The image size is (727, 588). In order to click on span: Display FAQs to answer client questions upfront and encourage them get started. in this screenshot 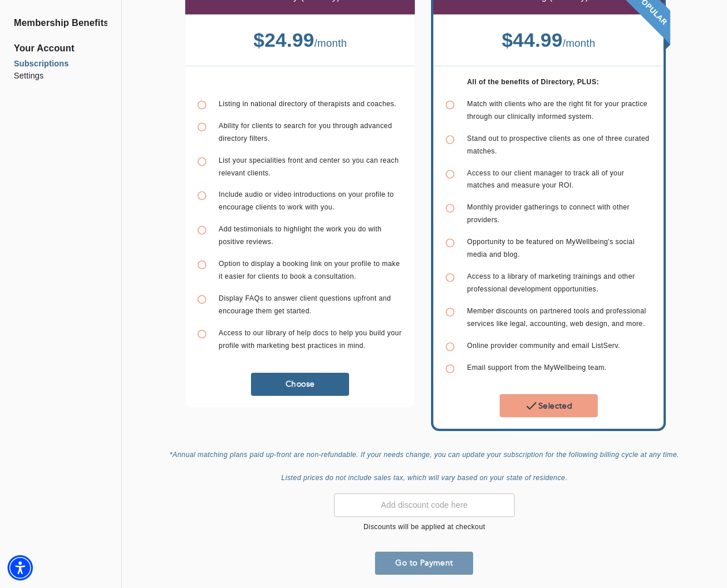, I will do `click(305, 305)`.